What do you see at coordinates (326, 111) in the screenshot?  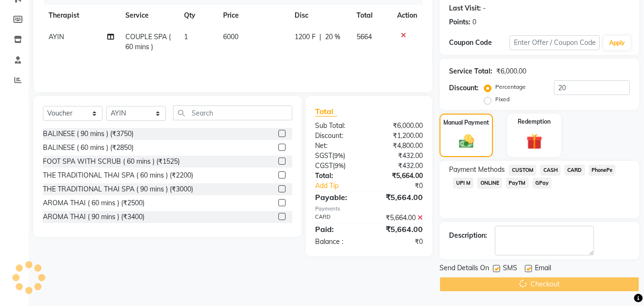 I see `span: Total` at bounding box center [326, 111].